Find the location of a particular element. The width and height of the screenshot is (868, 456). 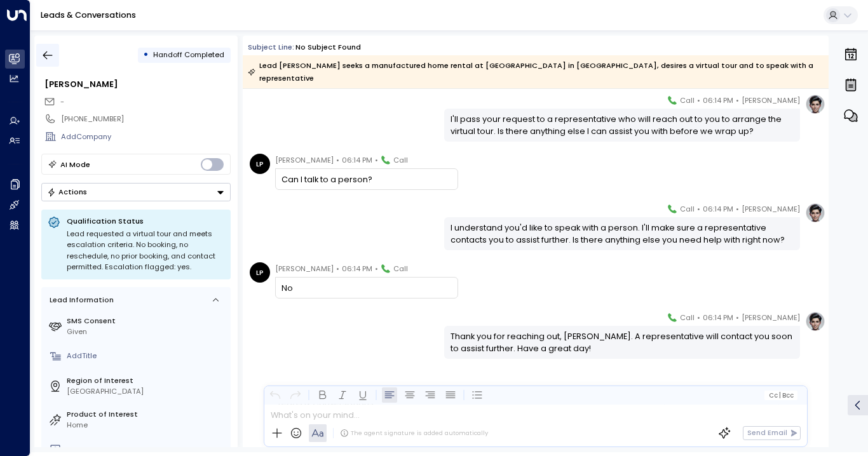

div: AddCompany is located at coordinates (145, 137).